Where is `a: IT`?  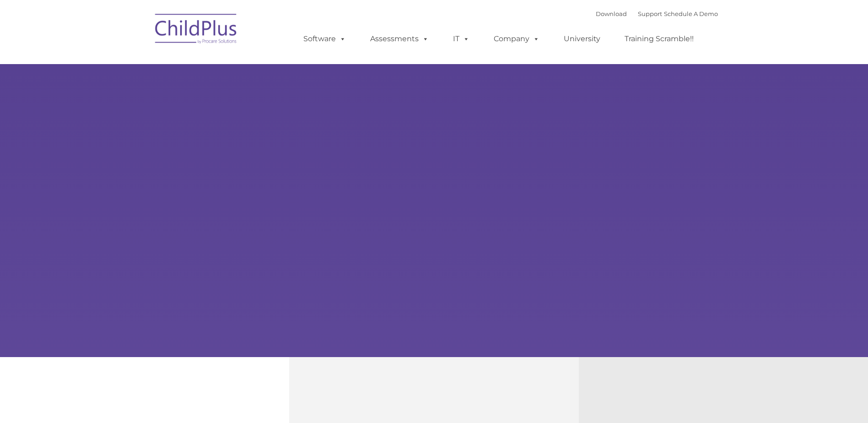
a: IT is located at coordinates (462, 38).